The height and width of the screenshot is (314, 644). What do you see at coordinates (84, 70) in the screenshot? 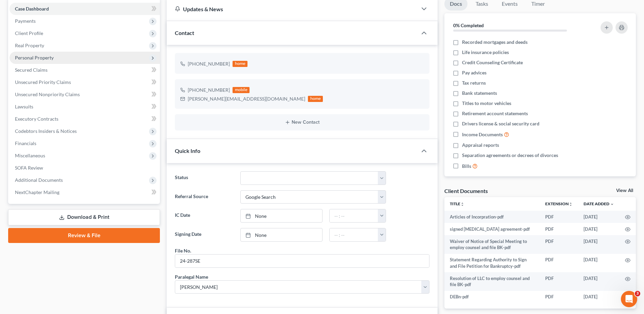
I see `a: Secured Claims` at bounding box center [84, 70].